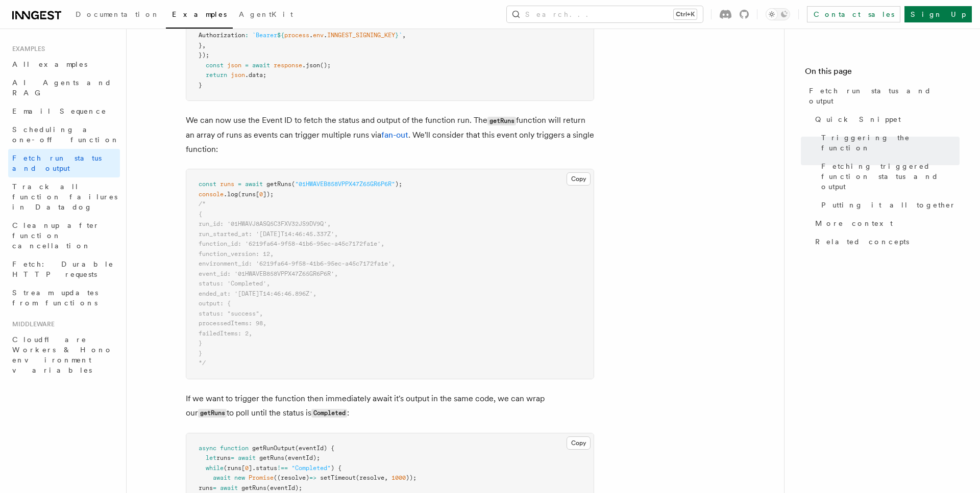  Describe the element at coordinates (888, 205) in the screenshot. I see `a: Putting it all together` at that location.